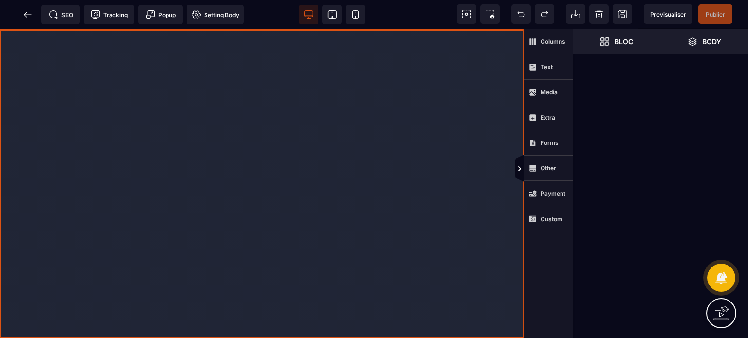  What do you see at coordinates (668, 14) in the screenshot?
I see `span: Previsualiser` at bounding box center [668, 14].